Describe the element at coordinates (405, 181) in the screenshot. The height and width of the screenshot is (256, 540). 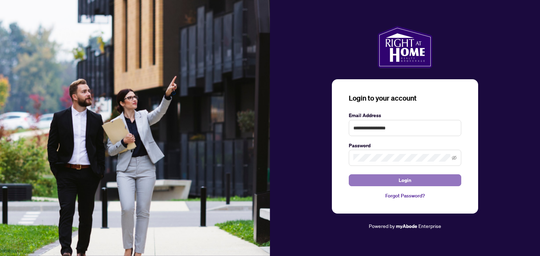
I see `button: Login` at that location.